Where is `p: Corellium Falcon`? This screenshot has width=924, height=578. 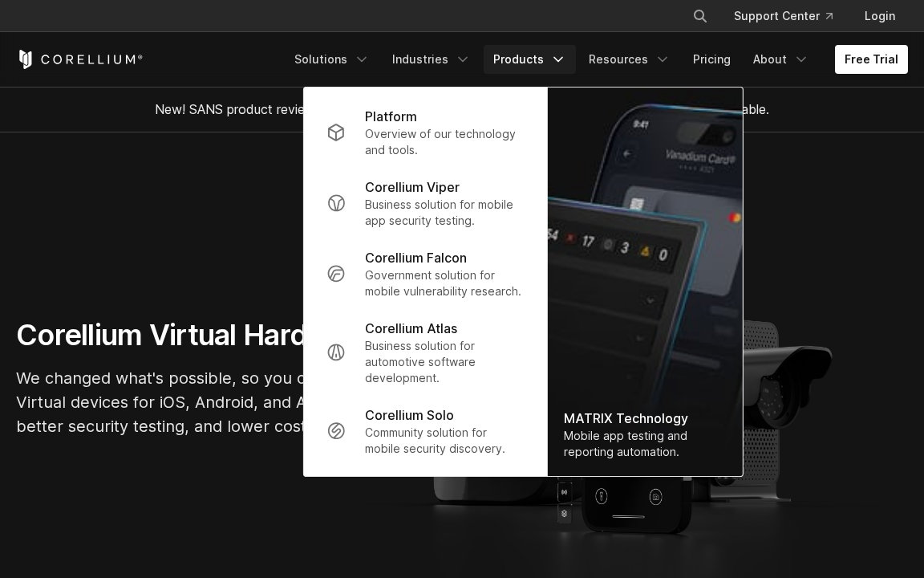 p: Corellium Falcon is located at coordinates (416, 257).